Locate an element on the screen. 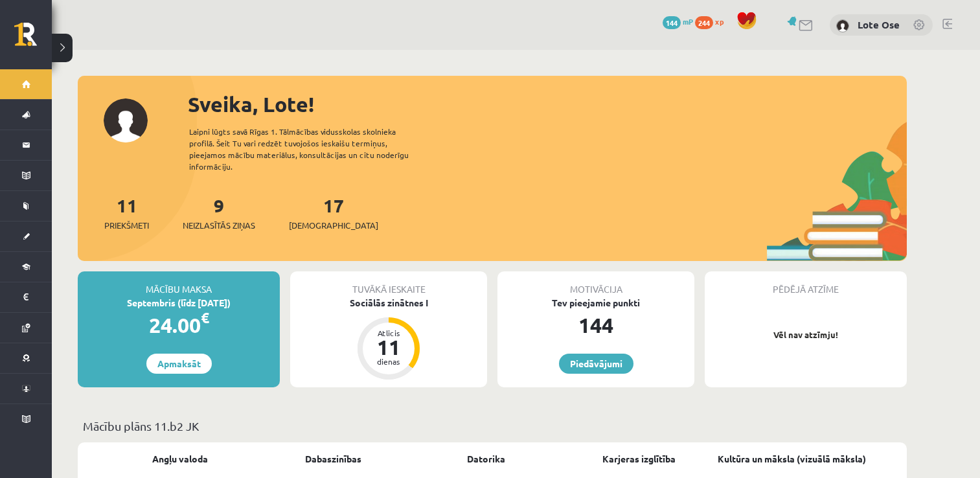 This screenshot has height=478, width=980. a: 11Priekšmeti is located at coordinates (127, 212).